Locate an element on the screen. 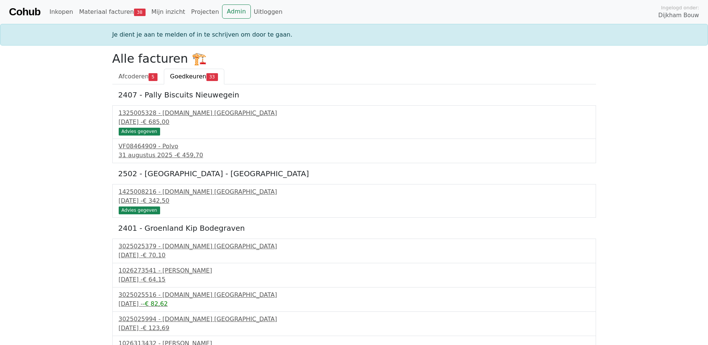 This screenshot has height=345, width=708. span: € 685,00 is located at coordinates (156, 122).